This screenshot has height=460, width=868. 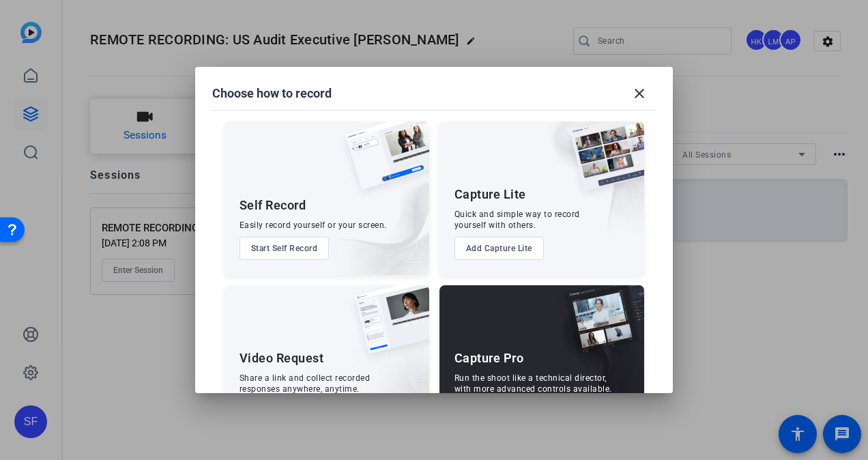 What do you see at coordinates (599, 327) in the screenshot?
I see `img: capture-pro.png` at bounding box center [599, 327].